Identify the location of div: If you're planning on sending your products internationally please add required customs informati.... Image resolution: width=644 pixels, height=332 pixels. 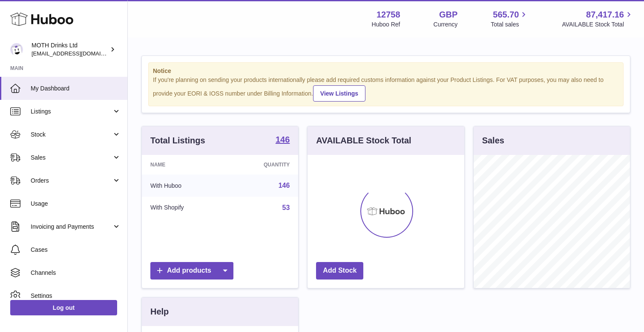
(386, 89).